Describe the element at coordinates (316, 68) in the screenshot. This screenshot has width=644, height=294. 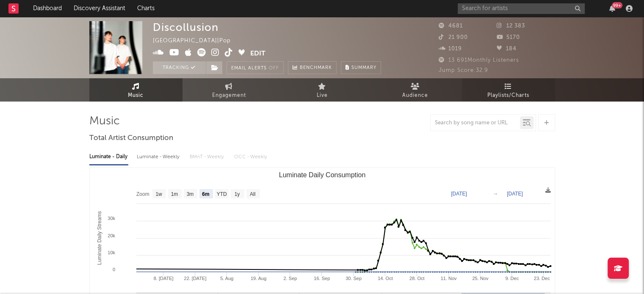
I see `span: Benchmark` at that location.